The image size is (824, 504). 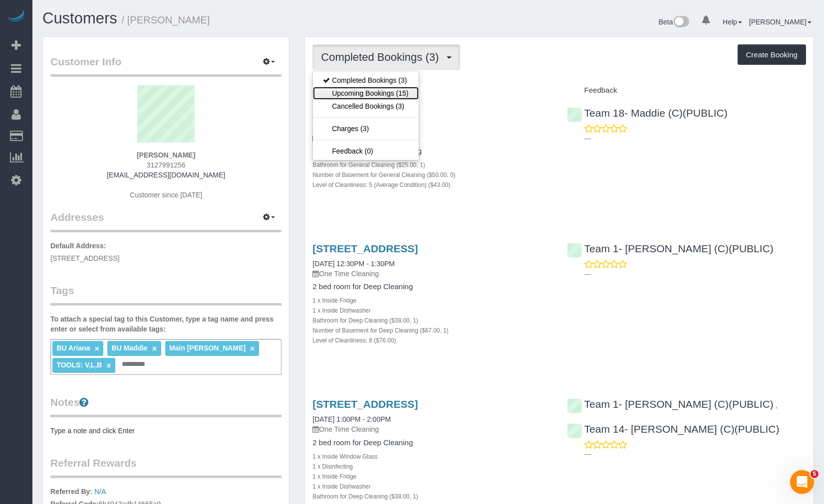 What do you see at coordinates (686, 90) in the screenshot?
I see `h4: Feedback` at bounding box center [686, 90].